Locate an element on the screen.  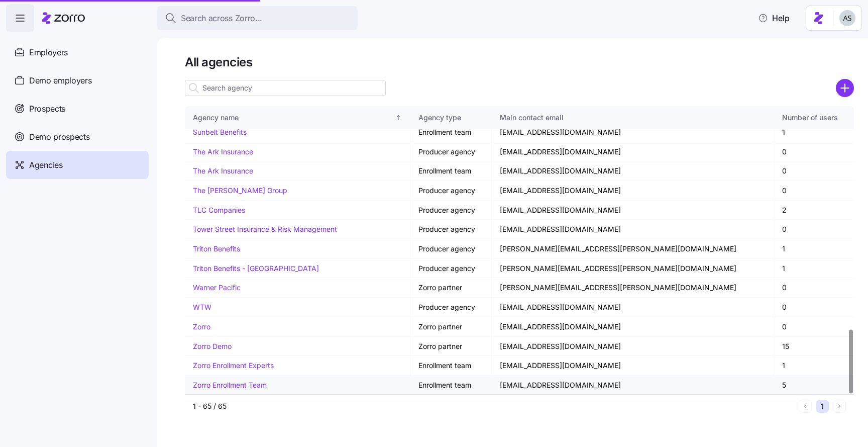
a: Demo employers is located at coordinates (77, 81).